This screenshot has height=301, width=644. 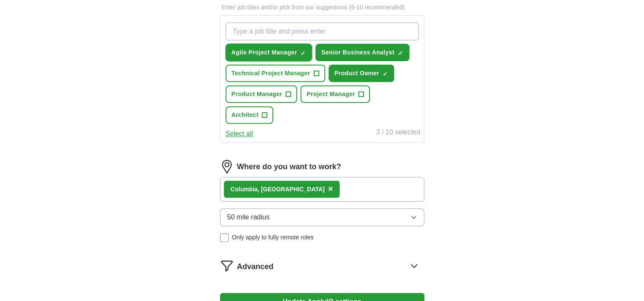 What do you see at coordinates (249, 115) in the screenshot?
I see `button: Architect` at bounding box center [249, 115].